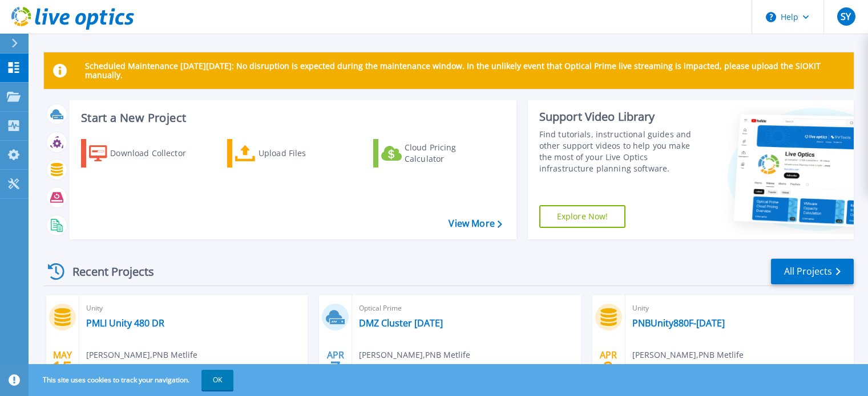 The width and height of the screenshot is (868, 396). Describe the element at coordinates (62, 368) in the screenshot. I see `span: 15` at that location.